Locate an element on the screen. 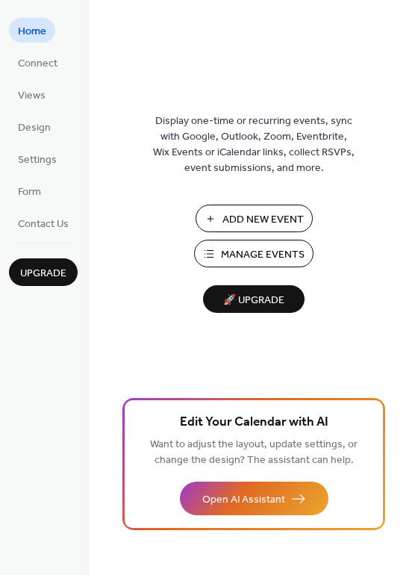 This screenshot has width=418, height=575. span: Connect is located at coordinates (37, 64).